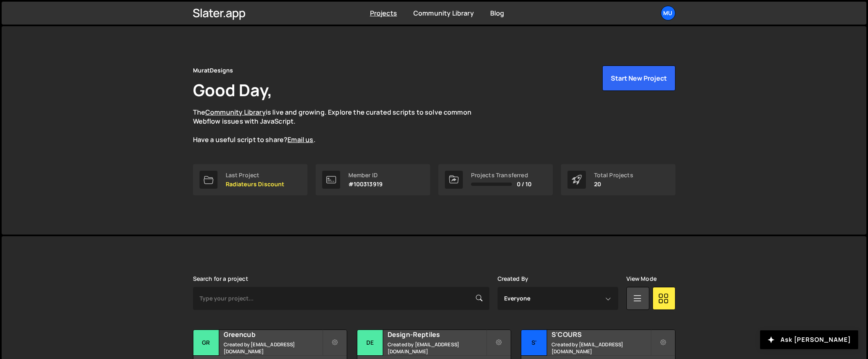 The height and width of the screenshot is (359, 868). I want to click on h2: Greencub, so click(273, 334).